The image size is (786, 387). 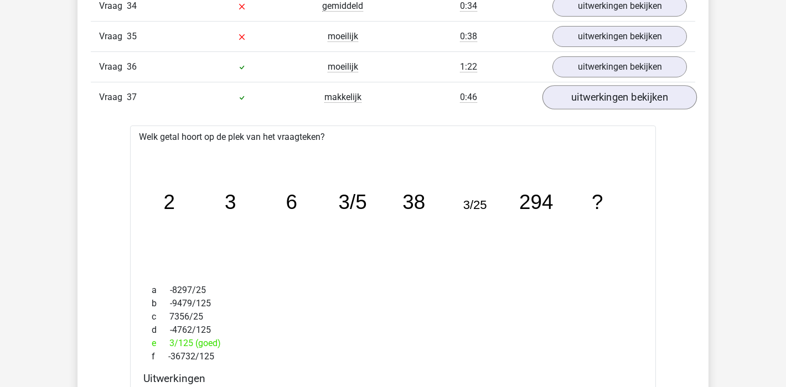 What do you see at coordinates (132, 36) in the screenshot?
I see `span: 35` at bounding box center [132, 36].